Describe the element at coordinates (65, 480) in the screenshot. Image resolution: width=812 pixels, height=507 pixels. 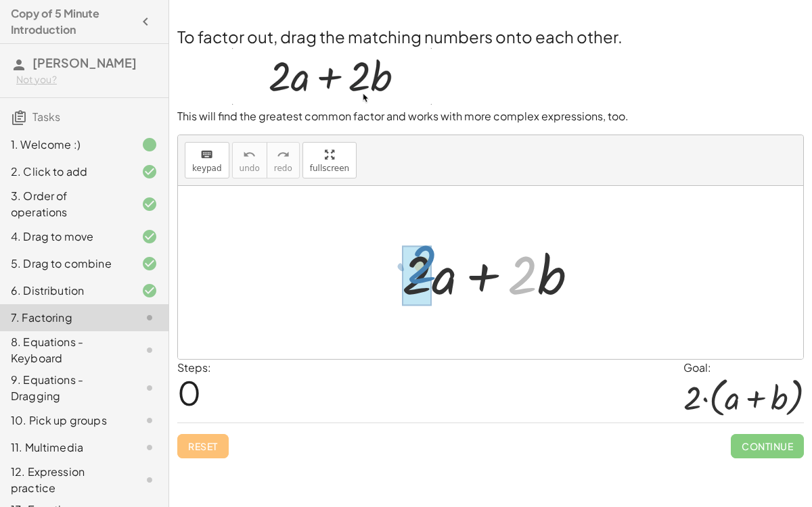
I see `div: 12. Expression practice` at that location.